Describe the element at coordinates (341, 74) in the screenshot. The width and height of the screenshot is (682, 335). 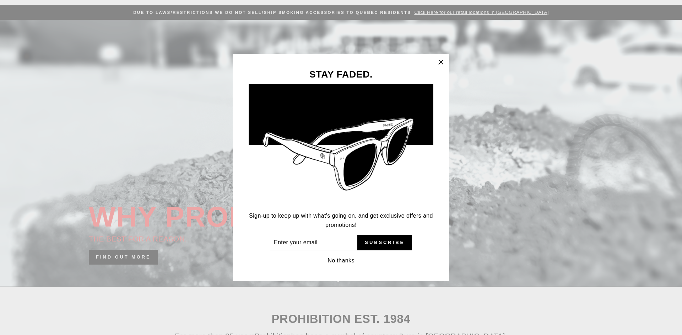
I see `h3: STAY FADED.` at that location.